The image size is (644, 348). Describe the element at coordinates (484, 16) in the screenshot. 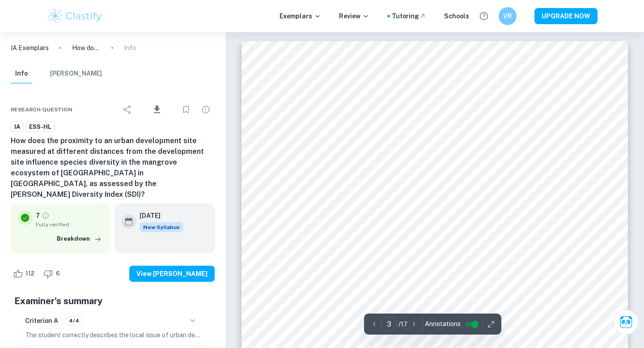

I see `button: Help and Feedback` at that location.